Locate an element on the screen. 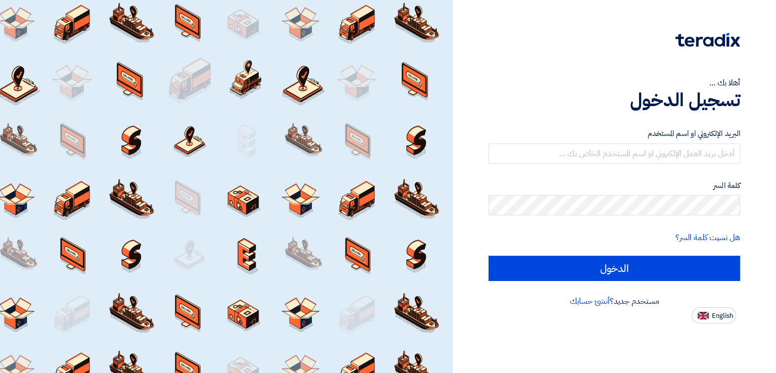 The width and height of the screenshot is (776, 373). label: كلمة السر is located at coordinates (614, 185).